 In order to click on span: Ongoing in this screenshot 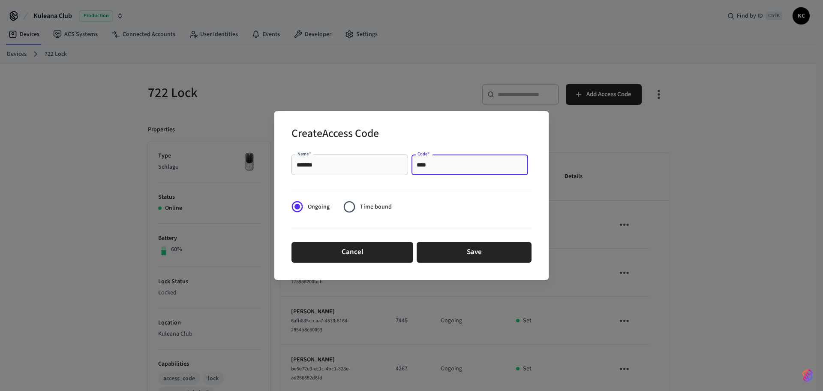, I will do `click(318, 207)`.